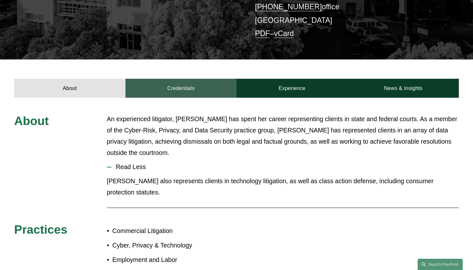 This screenshot has height=270, width=473. What do you see at coordinates (440, 264) in the screenshot?
I see `a: Search this site` at bounding box center [440, 264].